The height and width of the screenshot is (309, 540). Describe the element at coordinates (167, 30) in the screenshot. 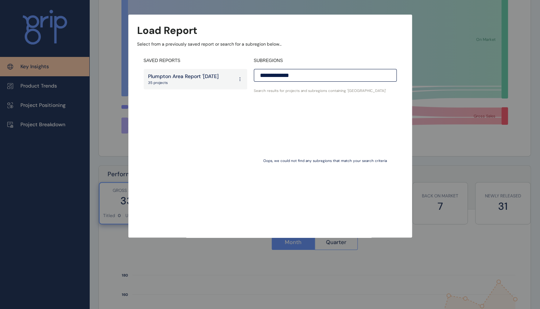

I see `h3: Load Report` at that location.